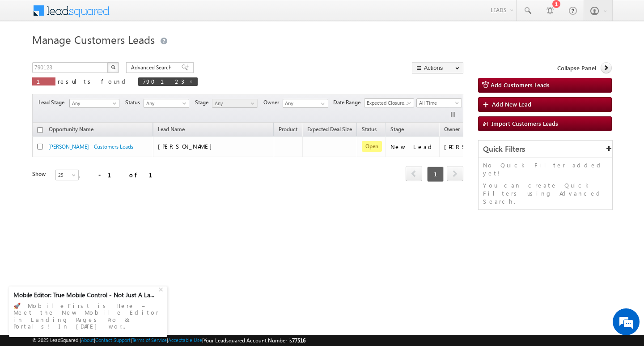  What do you see at coordinates (87, 339) in the screenshot?
I see `a: About` at bounding box center [87, 339].